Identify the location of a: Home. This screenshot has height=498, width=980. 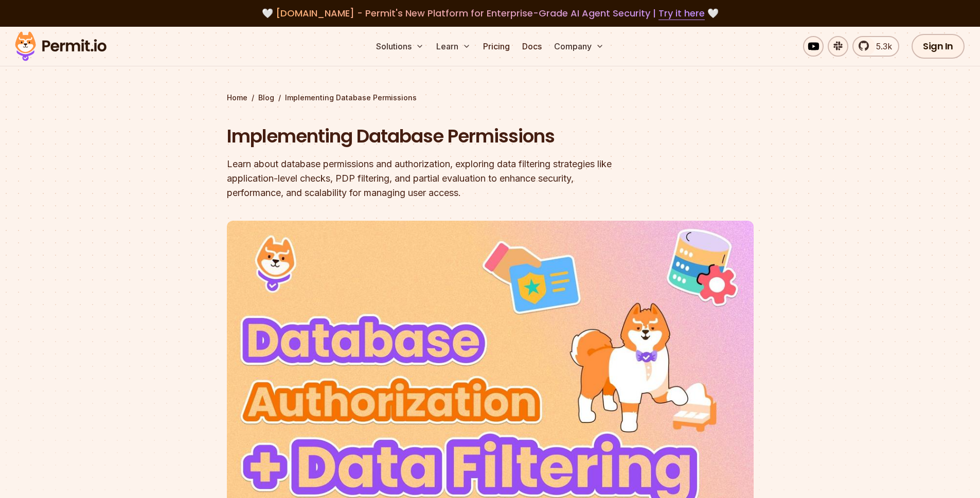
(237, 98).